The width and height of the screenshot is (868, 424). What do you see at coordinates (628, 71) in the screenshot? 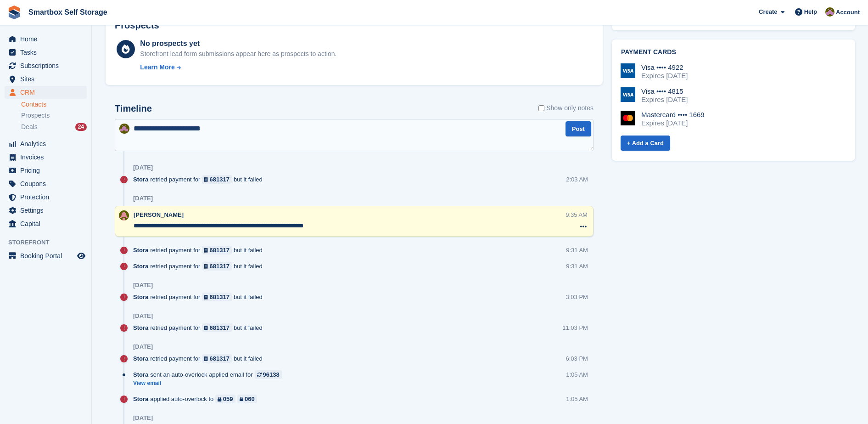
I see `img: Visa Logo` at bounding box center [628, 71].